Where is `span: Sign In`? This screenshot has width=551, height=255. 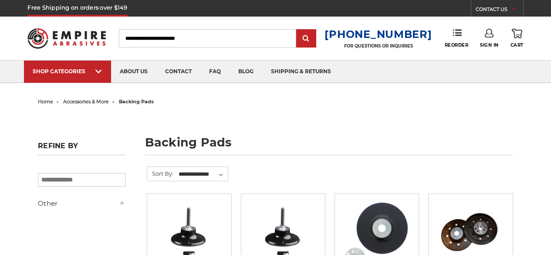
span: Sign In is located at coordinates (489, 45).